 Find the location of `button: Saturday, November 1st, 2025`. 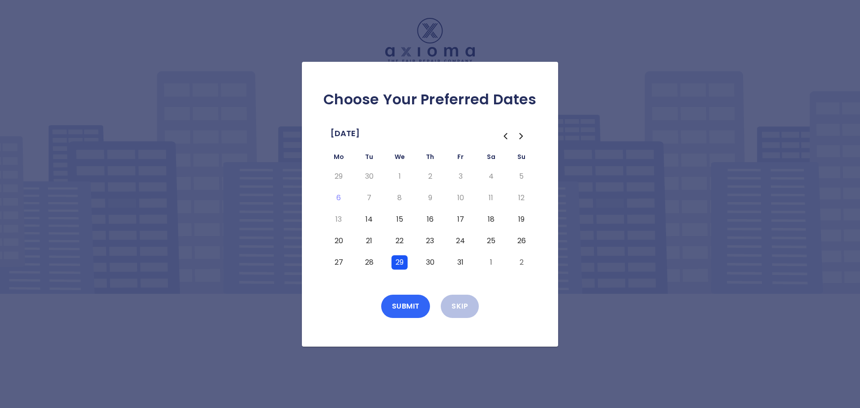

button: Saturday, November 1st, 2025 is located at coordinates (491, 262).